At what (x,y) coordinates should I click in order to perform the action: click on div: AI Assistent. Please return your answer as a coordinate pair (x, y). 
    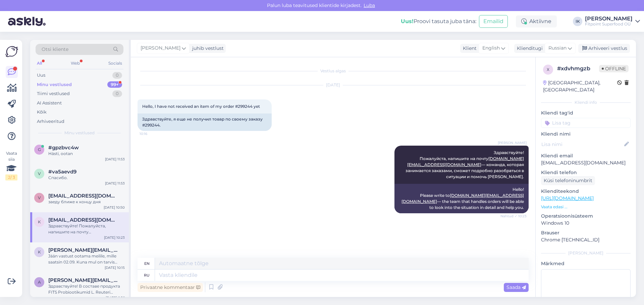
    Looking at the image, I should click on (49, 103).